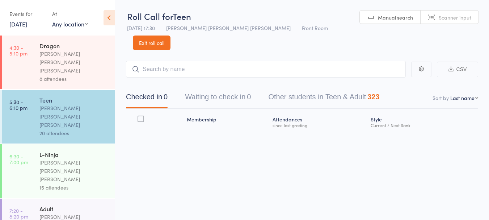  Describe the element at coordinates (423, 125) in the screenshot. I see `div: Current / Next Rank` at that location.